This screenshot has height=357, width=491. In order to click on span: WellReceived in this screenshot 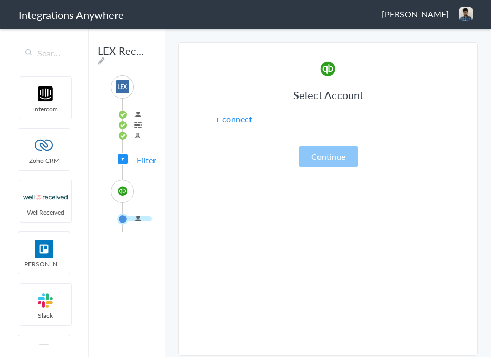, I will do `click(45, 212)`.